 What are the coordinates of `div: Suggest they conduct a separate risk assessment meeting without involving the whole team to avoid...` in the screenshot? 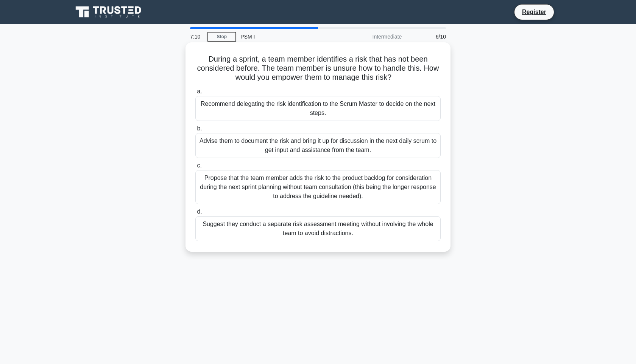 It's located at (318, 229).